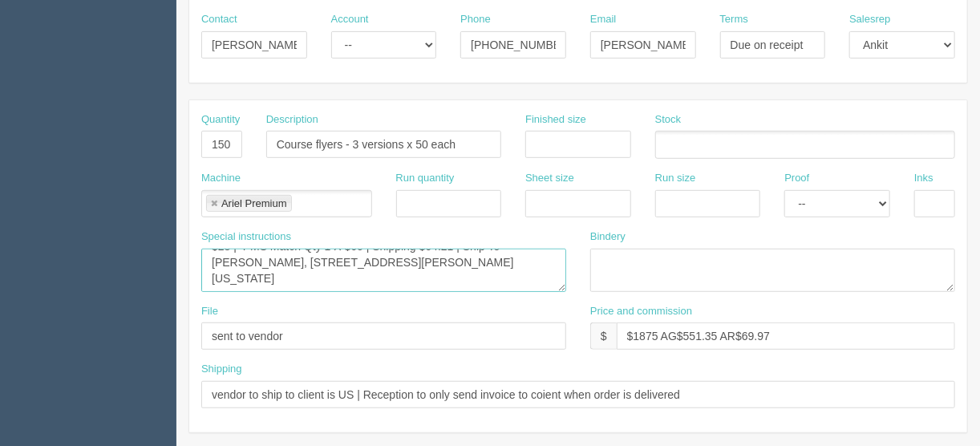 Image resolution: width=980 pixels, height=446 pixels. What do you see at coordinates (221, 369) in the screenshot?
I see `label: Shipping` at bounding box center [221, 369].